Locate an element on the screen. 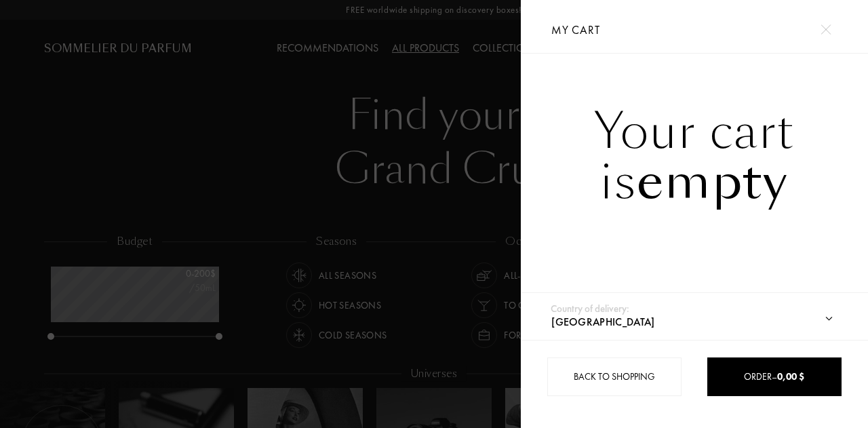 This screenshot has width=868, height=428. img: cross.svg is located at coordinates (825, 29).